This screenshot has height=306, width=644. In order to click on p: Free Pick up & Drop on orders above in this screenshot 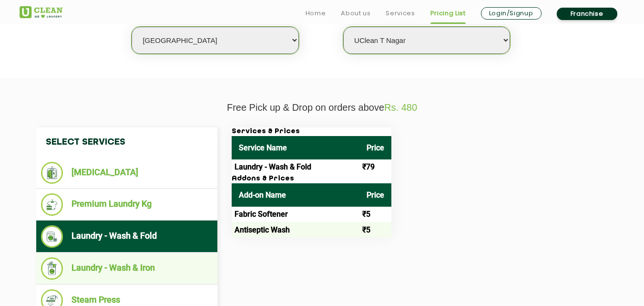, I will do `click(322, 107)`.